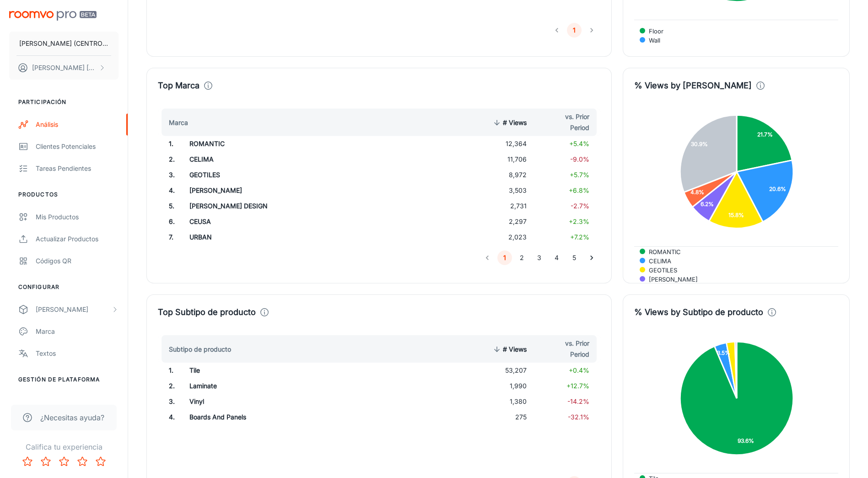  I want to click on td: 7 ., so click(170, 237).